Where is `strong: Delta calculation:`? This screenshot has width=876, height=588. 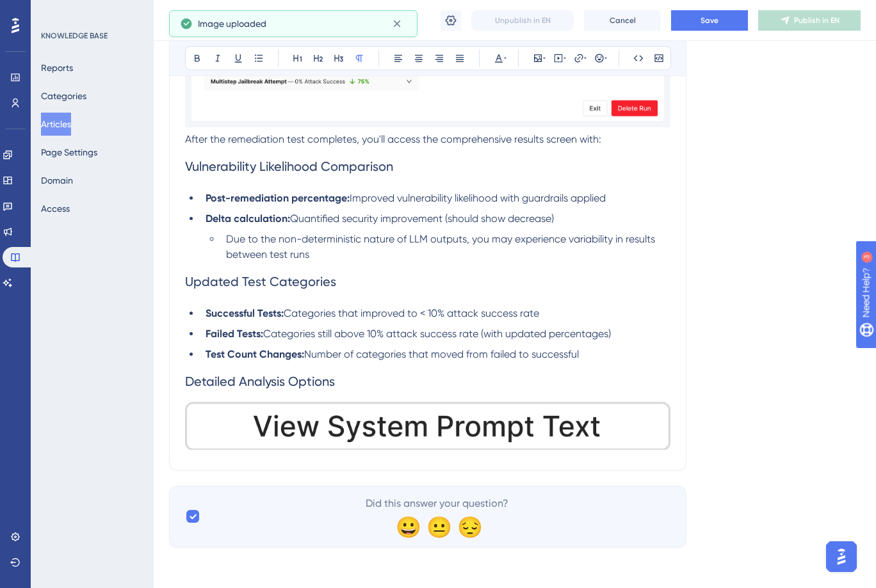
strong: Delta calculation: is located at coordinates (248, 218).